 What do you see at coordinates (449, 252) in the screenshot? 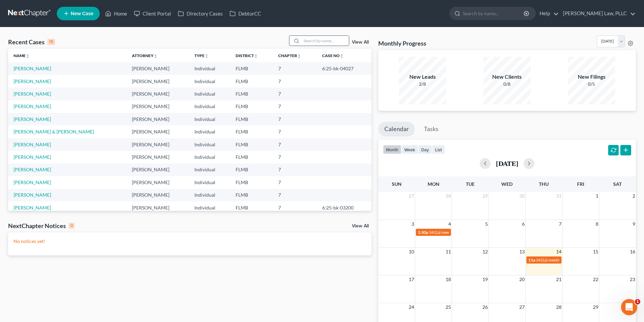
I see `span: 11` at bounding box center [449, 252].